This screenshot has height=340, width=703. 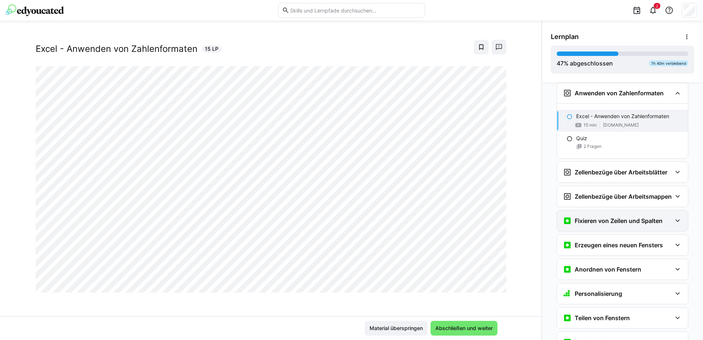 I want to click on p: Quiz, so click(x=582, y=138).